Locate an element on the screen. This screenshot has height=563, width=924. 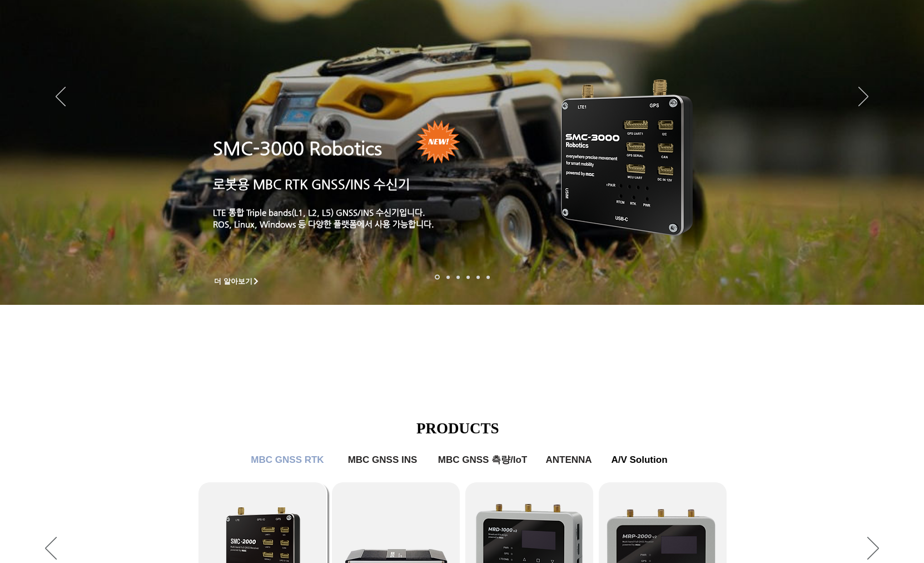
a: 드론 8 - SMC 2000 is located at coordinates (448, 277).